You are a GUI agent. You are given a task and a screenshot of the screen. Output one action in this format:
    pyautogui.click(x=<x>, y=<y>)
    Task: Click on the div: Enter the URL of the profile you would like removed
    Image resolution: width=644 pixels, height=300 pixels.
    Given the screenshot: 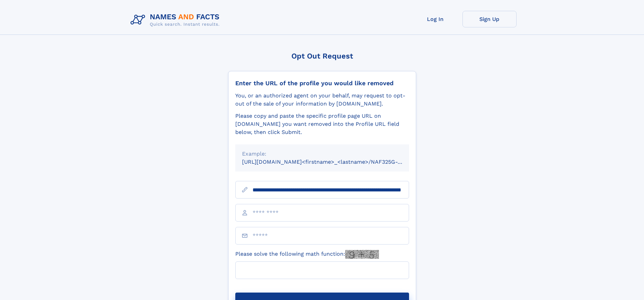 What is the action you would take?
    pyautogui.click(x=322, y=83)
    